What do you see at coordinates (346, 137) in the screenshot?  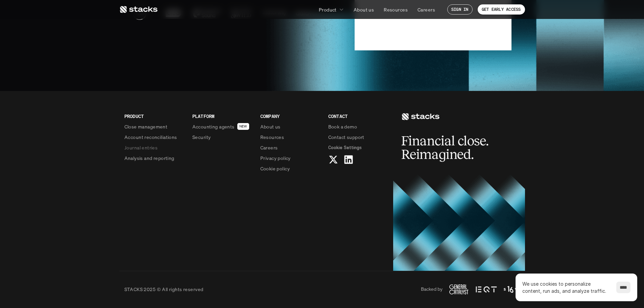 I see `p: Contact support` at bounding box center [346, 137].